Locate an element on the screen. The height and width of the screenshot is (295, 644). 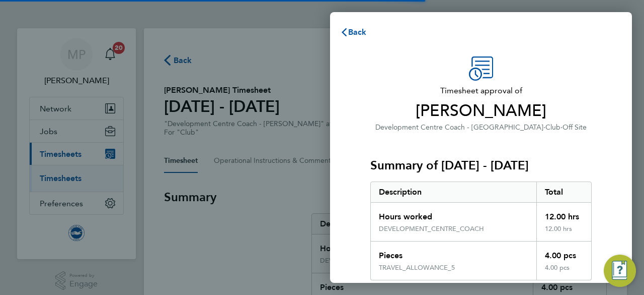
div: Description is located at coordinates (453, 192).